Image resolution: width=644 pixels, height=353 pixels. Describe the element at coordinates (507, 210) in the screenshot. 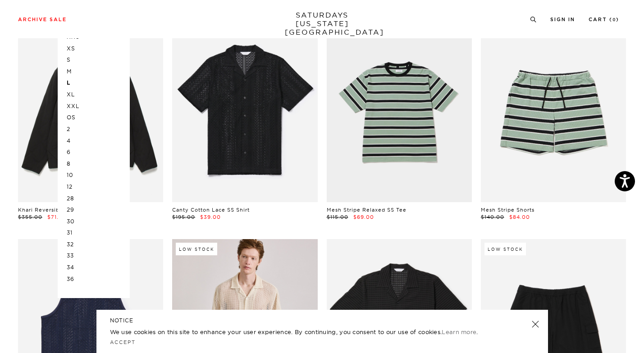

I see `a: Mesh Stripe Shorts` at that location.